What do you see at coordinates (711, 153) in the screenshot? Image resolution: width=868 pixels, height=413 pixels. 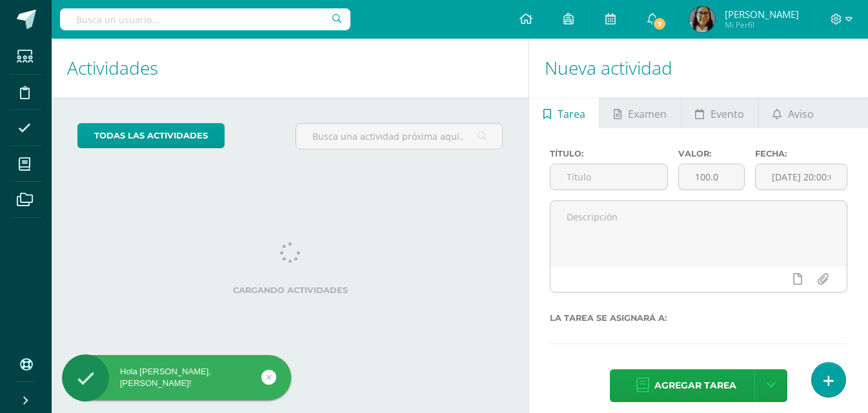 I see `label: Valor:` at bounding box center [711, 153].